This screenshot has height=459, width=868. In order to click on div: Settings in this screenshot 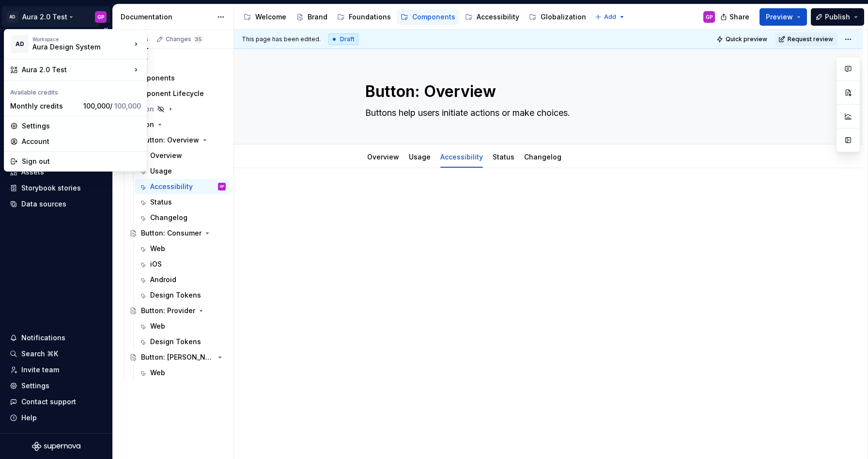, I will do `click(81, 126)`.